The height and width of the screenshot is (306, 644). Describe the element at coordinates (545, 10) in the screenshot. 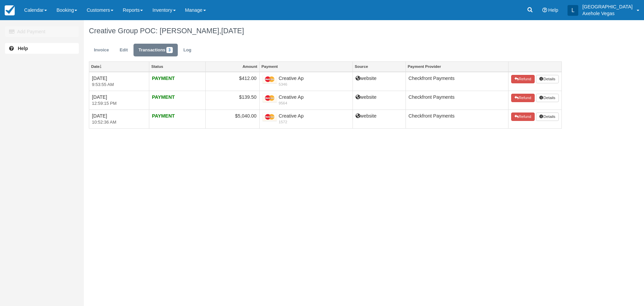

I see `i: Help` at that location.